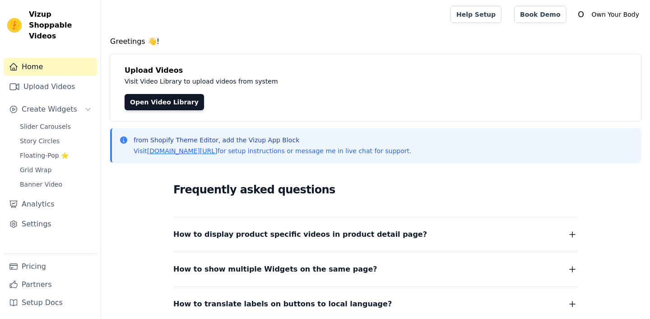 The width and height of the screenshot is (650, 319). Describe the element at coordinates (327, 81) in the screenshot. I see `p: Visit Video Library to upload videos from system` at that location.